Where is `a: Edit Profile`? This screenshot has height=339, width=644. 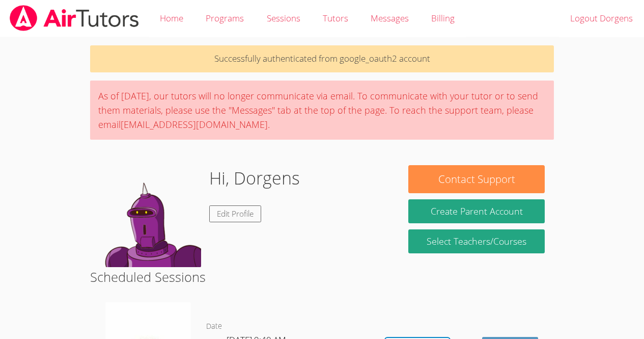
a: Edit Profile is located at coordinates (235, 214).